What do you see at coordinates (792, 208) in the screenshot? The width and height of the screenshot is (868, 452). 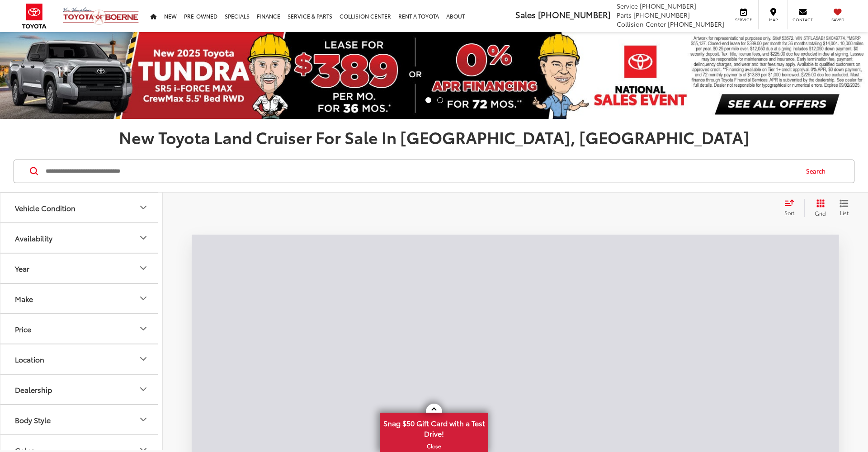 I see `button: Select sort value` at bounding box center [792, 208].